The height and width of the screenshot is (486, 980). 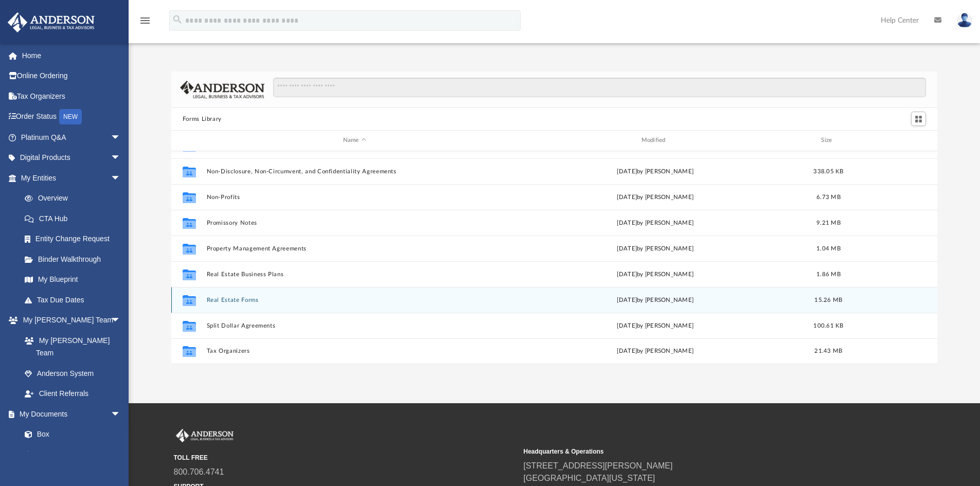 What do you see at coordinates (69, 414) in the screenshot?
I see `a: My Documentsarrow_drop_down` at bounding box center [69, 414].